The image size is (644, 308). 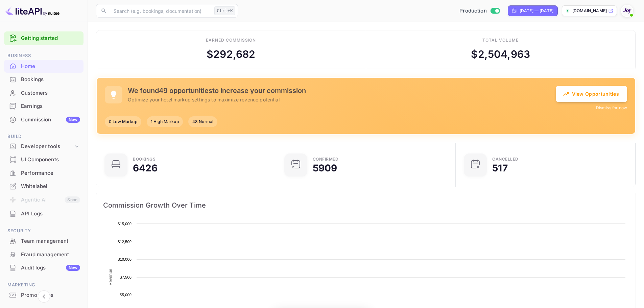 What do you see at coordinates (612, 108) in the screenshot?
I see `button: Dismiss for now` at bounding box center [612, 108].